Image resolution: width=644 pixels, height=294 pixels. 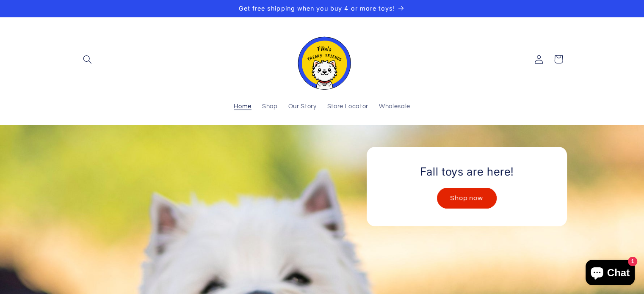 I want to click on span: Get free shipping when you buy 4 or more toys!, so click(x=317, y=8).